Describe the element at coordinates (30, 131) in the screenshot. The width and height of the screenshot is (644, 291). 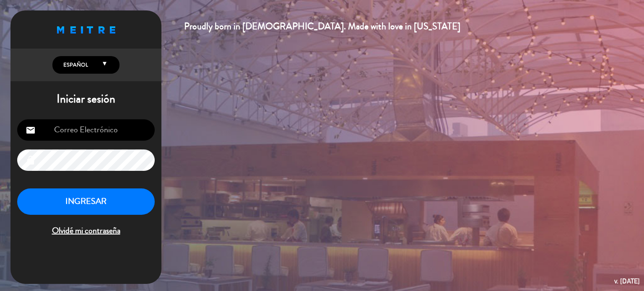
I see `i: email` at that location.